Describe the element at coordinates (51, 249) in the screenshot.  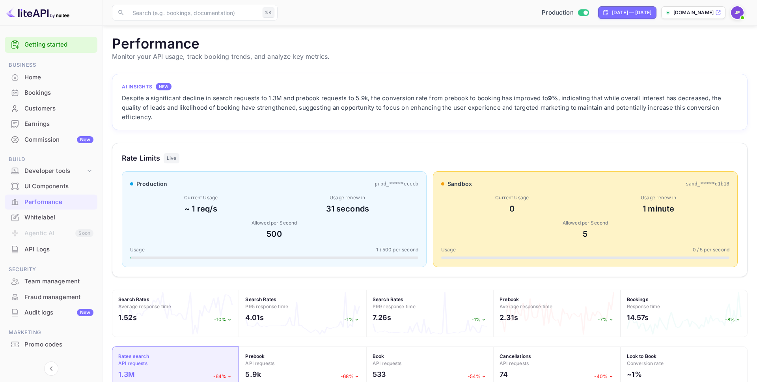
I see `a: API Logs` at that location.